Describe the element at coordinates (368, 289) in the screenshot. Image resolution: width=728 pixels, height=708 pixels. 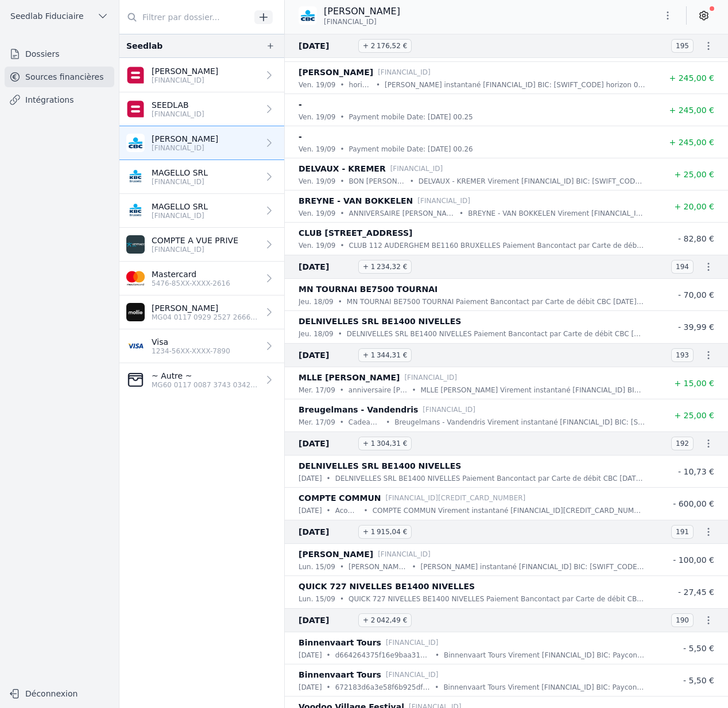
I see `p: MN TOURNAI BE7500 TOURNAI` at that location.